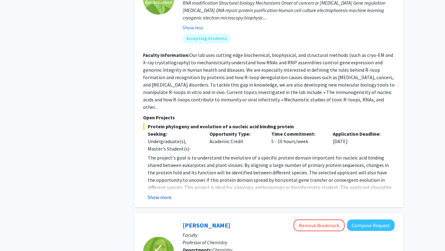 This screenshot has width=445, height=251. Describe the element at coordinates (174, 134) in the screenshot. I see `p: Seeking:` at that location.